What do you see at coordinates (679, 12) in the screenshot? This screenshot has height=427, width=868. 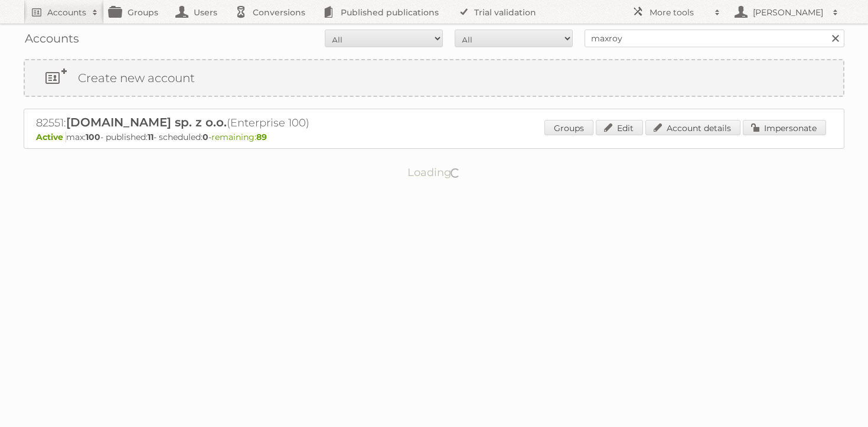 I see `h2: More tools` at bounding box center [679, 12].